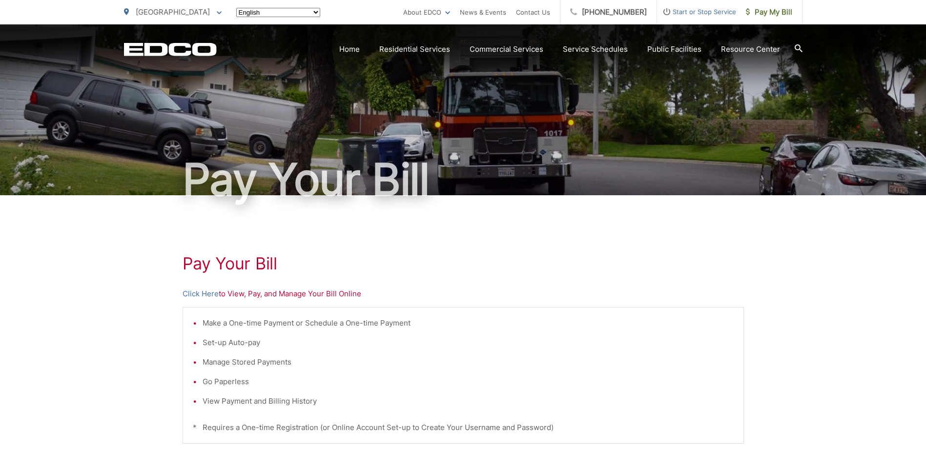 This screenshot has width=926, height=451. What do you see at coordinates (674, 49) in the screenshot?
I see `a: Public Facilities` at bounding box center [674, 49].